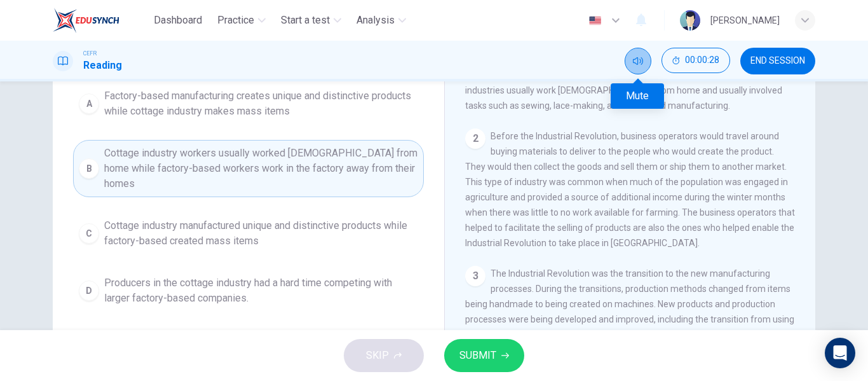  I want to click on span: Before the Industrial Revolution, business operators would travel around buying materials to deli..., so click(630, 190).